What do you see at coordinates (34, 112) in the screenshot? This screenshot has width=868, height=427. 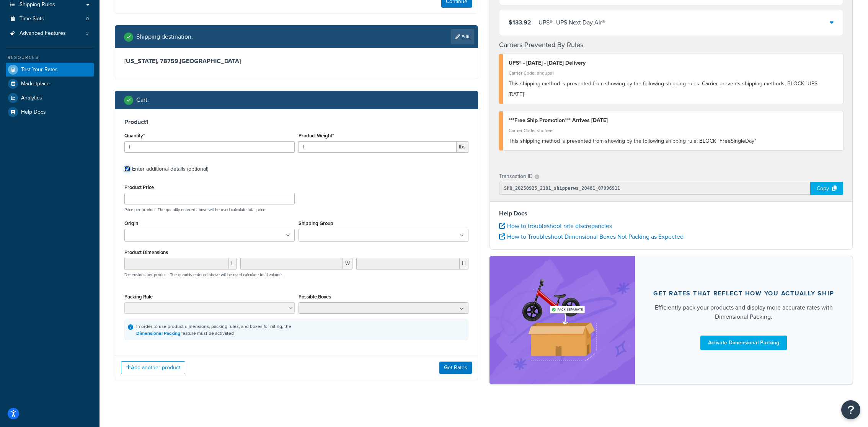 I see `span: Help Docs` at bounding box center [34, 112].